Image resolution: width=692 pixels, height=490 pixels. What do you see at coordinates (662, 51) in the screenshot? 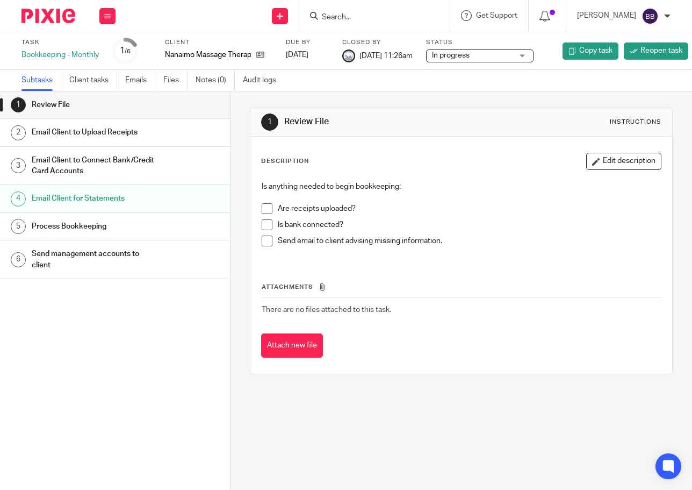
I see `span: Reopen task` at bounding box center [662, 51].